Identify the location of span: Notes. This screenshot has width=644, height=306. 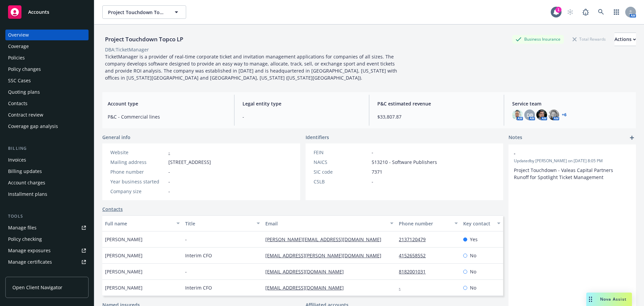
(515, 137).